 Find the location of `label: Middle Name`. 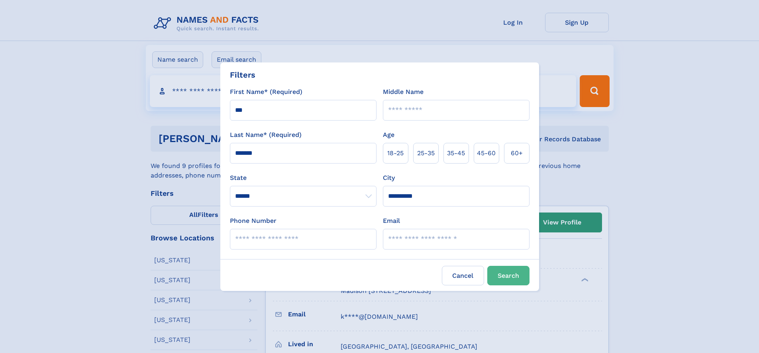

label: Middle Name is located at coordinates (403, 92).